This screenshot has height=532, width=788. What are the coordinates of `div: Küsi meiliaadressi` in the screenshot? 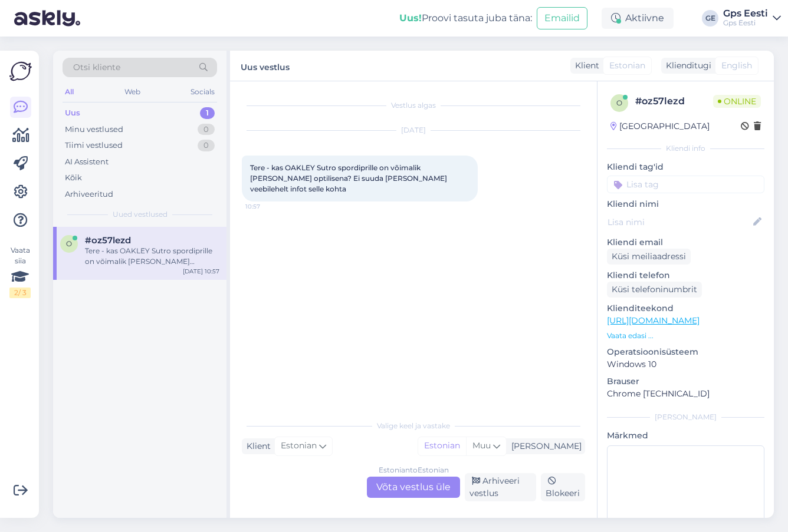 It's located at (649, 256).